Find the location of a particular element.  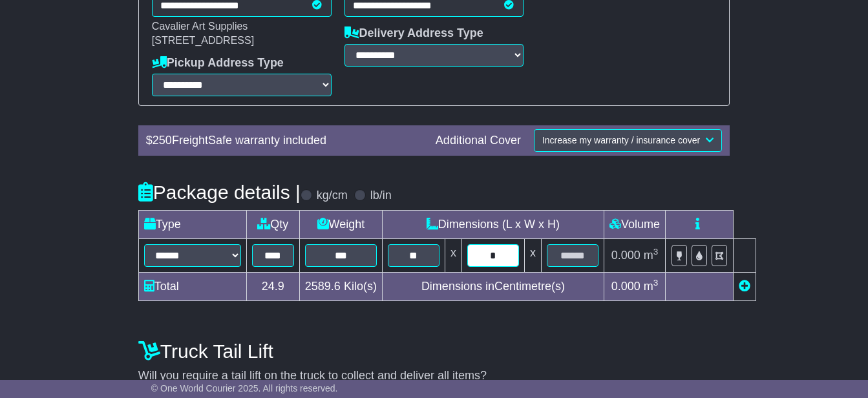

span: 2589.6 is located at coordinates (322, 286).